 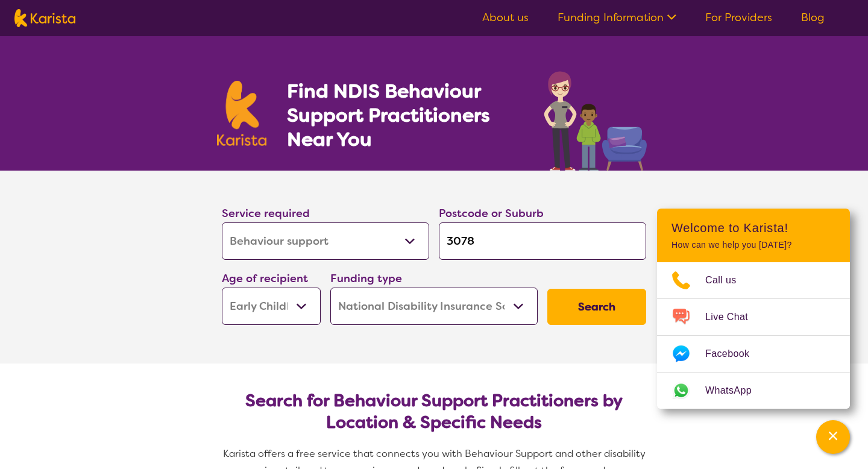 I want to click on label: Funding type, so click(x=366, y=278).